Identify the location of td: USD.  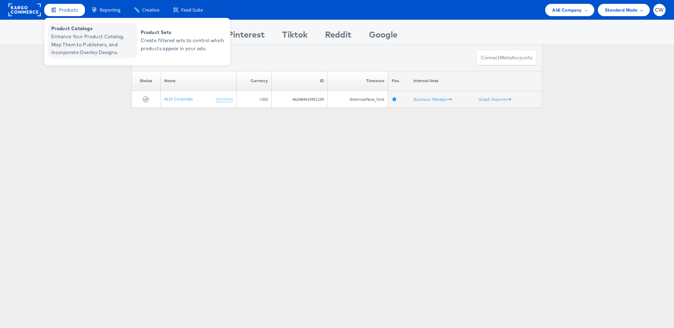
(254, 99).